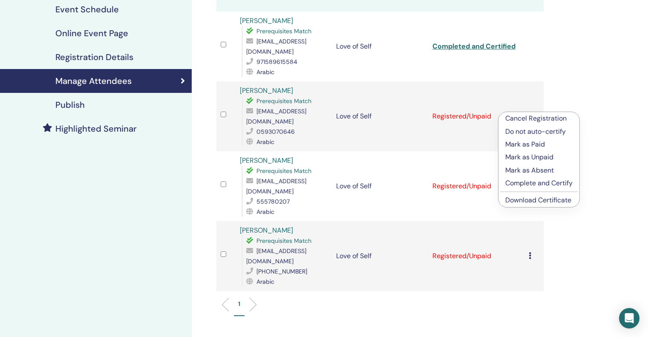 The height and width of the screenshot is (337, 648). I want to click on h4: Manage Attendees, so click(93, 81).